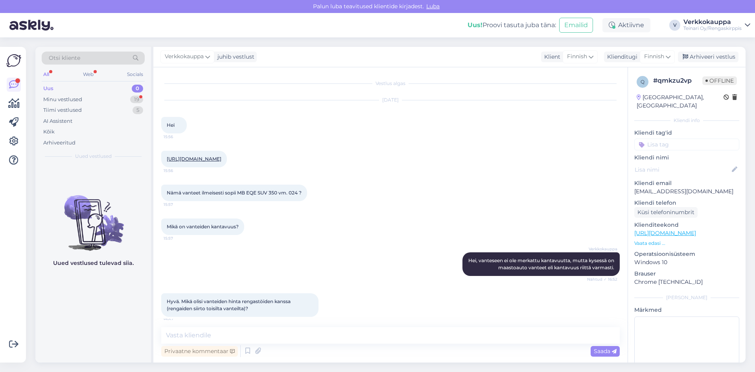  What do you see at coordinates (64, 58) in the screenshot?
I see `span: Otsi kliente` at bounding box center [64, 58].